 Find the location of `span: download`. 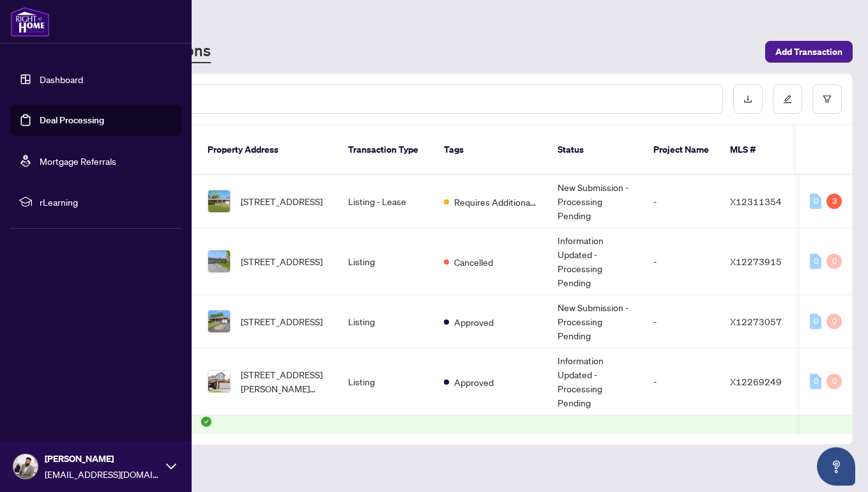

span: download is located at coordinates (747, 99).